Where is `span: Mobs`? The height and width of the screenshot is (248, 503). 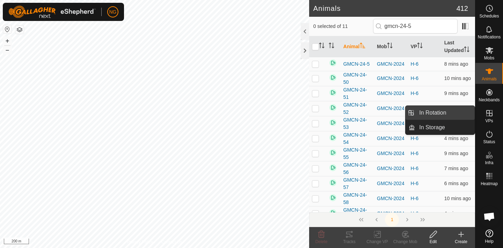 span: Mobs is located at coordinates (489, 58).